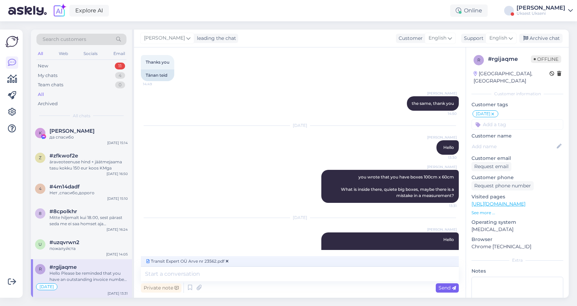 This screenshot has height=306, width=577. I want to click on span: 8, so click(40, 213).